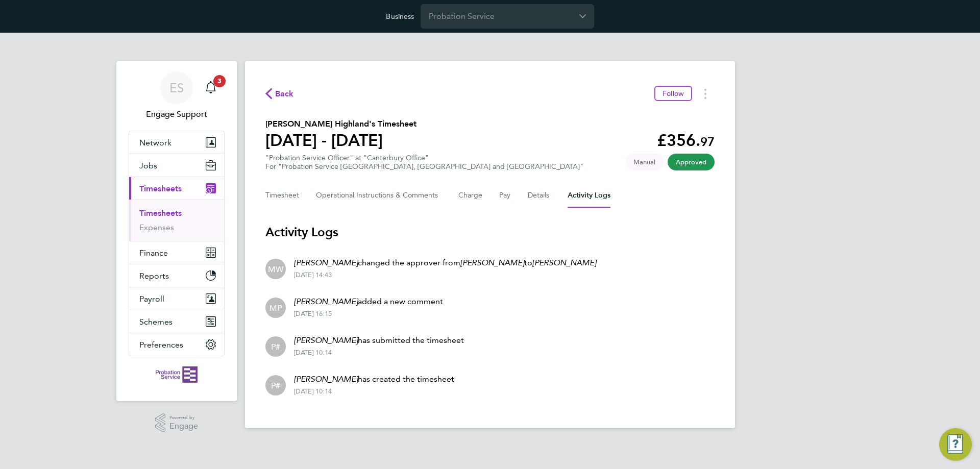 Image resolution: width=980 pixels, height=469 pixels. What do you see at coordinates (589, 195) in the screenshot?
I see `button: Activity Logs` at bounding box center [589, 195].